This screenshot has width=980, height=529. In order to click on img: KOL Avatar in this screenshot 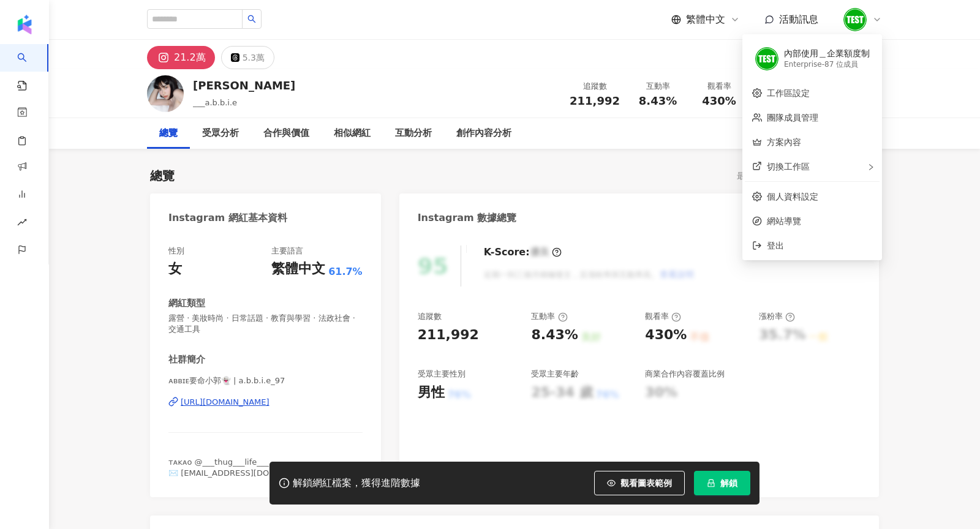, I will do `click(165, 93)`.